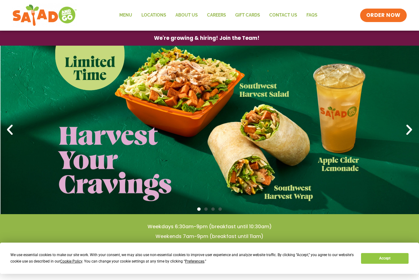 The image size is (419, 280). Describe the element at coordinates (206, 209) in the screenshot. I see `span: Go to slide 2` at that location.